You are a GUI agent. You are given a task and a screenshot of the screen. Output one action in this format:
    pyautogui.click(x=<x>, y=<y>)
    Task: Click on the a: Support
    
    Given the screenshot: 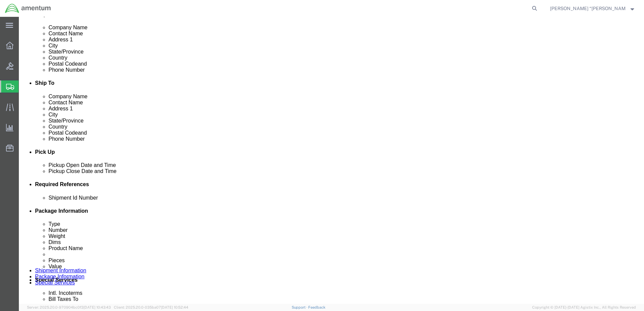 What is the action you would take?
    pyautogui.click(x=300, y=307)
    